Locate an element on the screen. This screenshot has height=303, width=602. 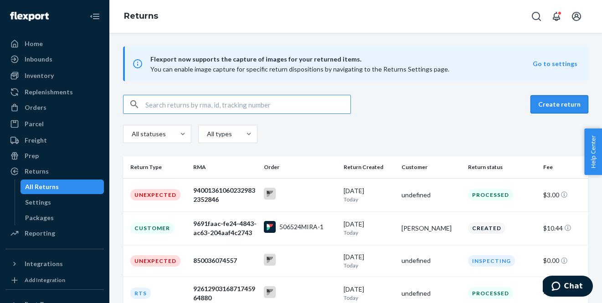
ol: breadcrumbs is located at coordinates (141, 16).